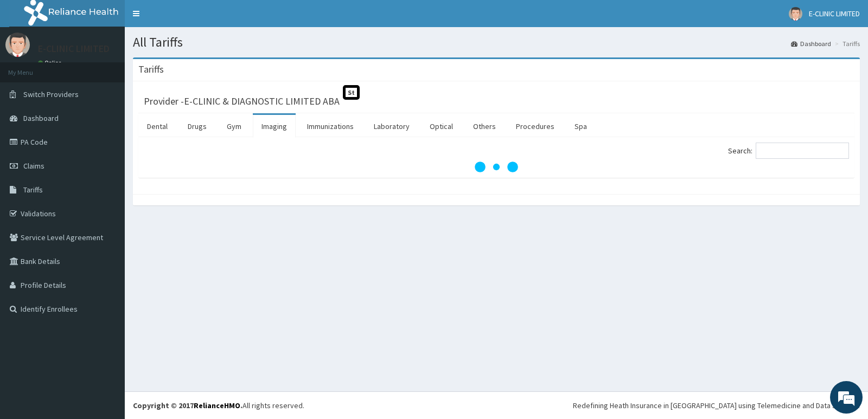  I want to click on strong: Copyright © 2017 ., so click(187, 406).